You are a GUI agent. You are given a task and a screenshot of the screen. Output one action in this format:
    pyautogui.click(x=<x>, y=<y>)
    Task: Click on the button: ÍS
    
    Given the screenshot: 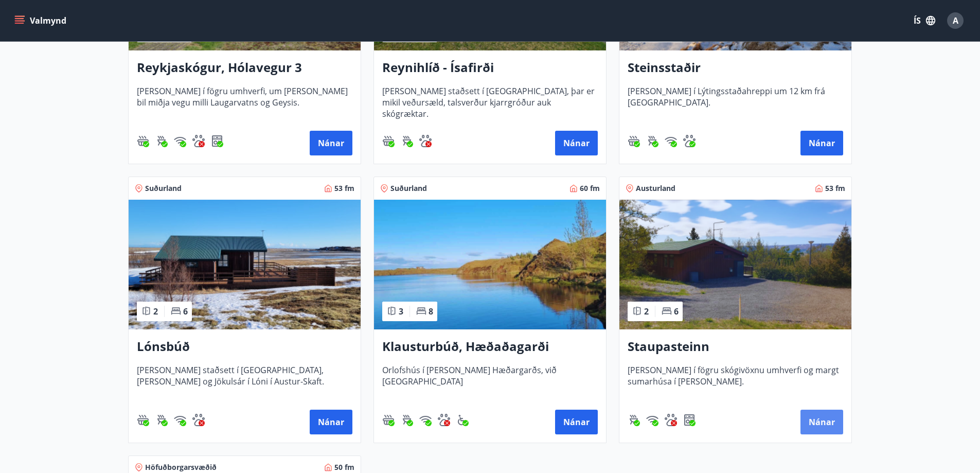 What is the action you would take?
    pyautogui.click(x=925, y=20)
    